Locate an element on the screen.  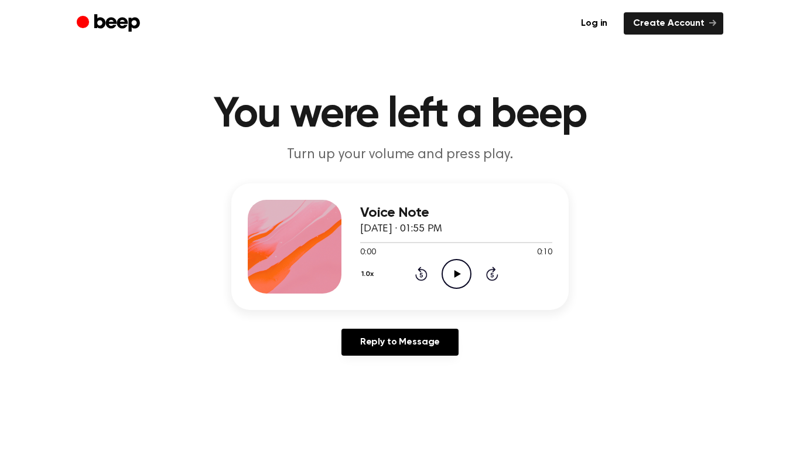
h3: Voice Note is located at coordinates (456, 213).